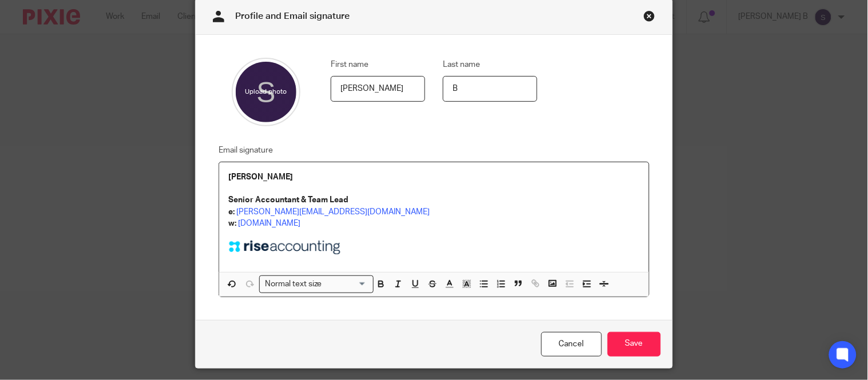 The width and height of the screenshot is (868, 380). Describe the element at coordinates (349, 65) in the screenshot. I see `label: First name` at that location.